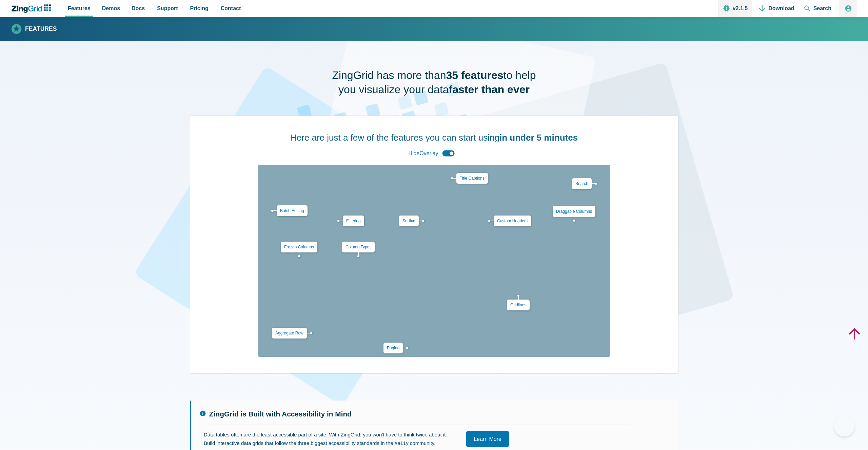  What do you see at coordinates (289, 333) in the screenshot?
I see `a: Aggregate Row` at bounding box center [289, 333].